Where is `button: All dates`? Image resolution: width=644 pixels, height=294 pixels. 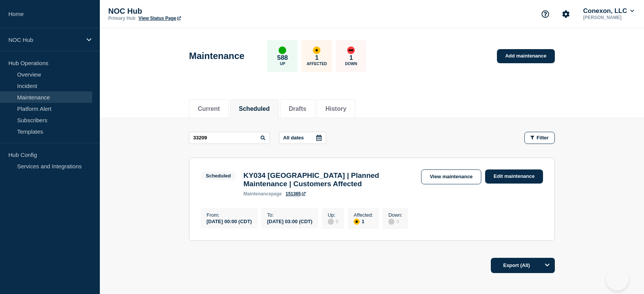
button: All dates is located at coordinates (302, 138).